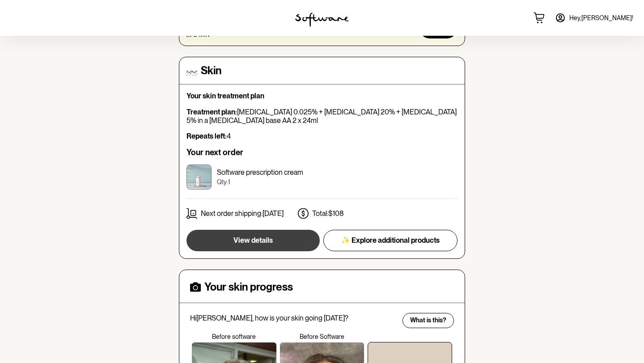  I want to click on strong: Repeats left:, so click(207, 136).